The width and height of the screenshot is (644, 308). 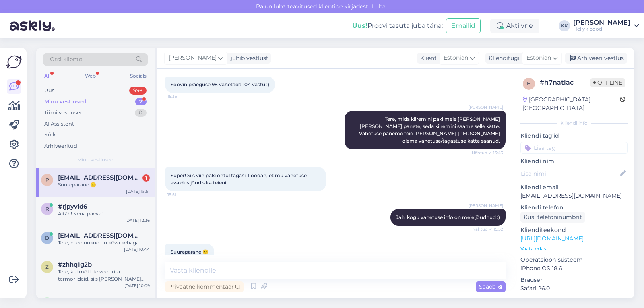 What do you see at coordinates (183, 194) in the screenshot?
I see `span: 15:51` at bounding box center [183, 194].